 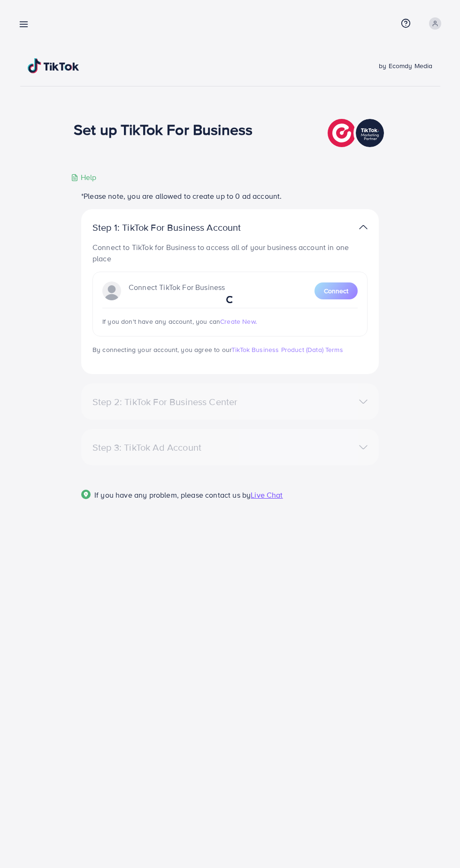 What do you see at coordinates (230, 196) in the screenshot?
I see `p: *Please note, you are allowed to create up to 0 ad account.` at bounding box center [230, 196].